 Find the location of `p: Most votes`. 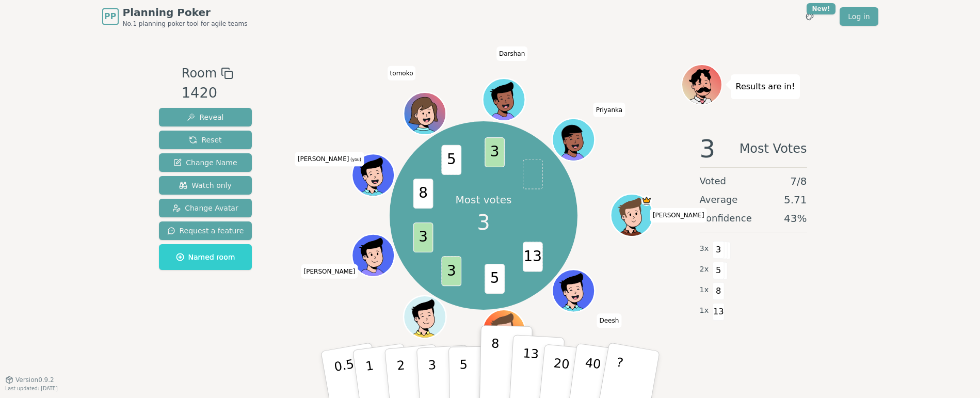

p: Most votes is located at coordinates (484, 200).